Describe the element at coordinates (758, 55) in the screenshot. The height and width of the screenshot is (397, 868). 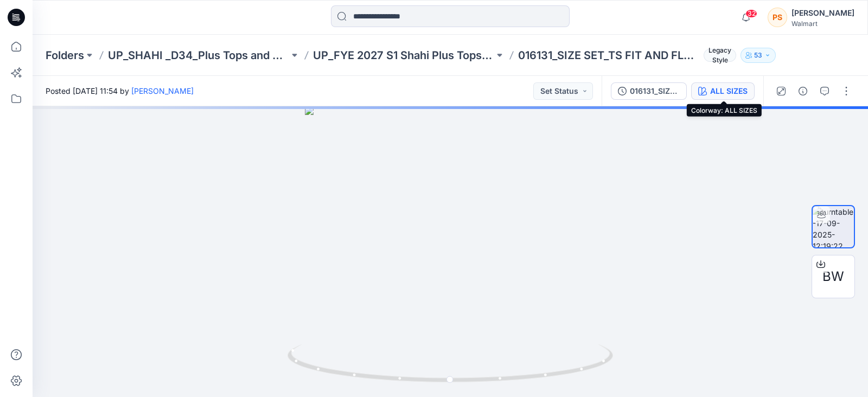
I see `p: 53` at that location.